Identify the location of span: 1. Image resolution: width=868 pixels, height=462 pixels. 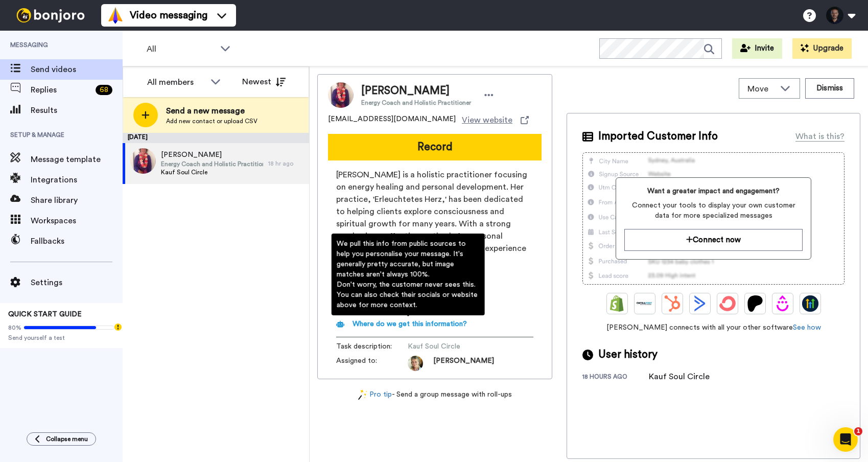
(858, 431).